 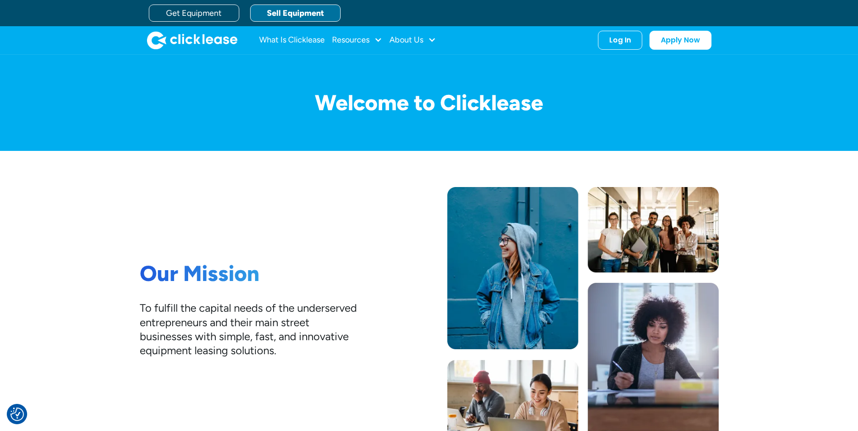 What do you see at coordinates (429, 103) in the screenshot?
I see `h1: Welcome to Clicklease` at bounding box center [429, 103].